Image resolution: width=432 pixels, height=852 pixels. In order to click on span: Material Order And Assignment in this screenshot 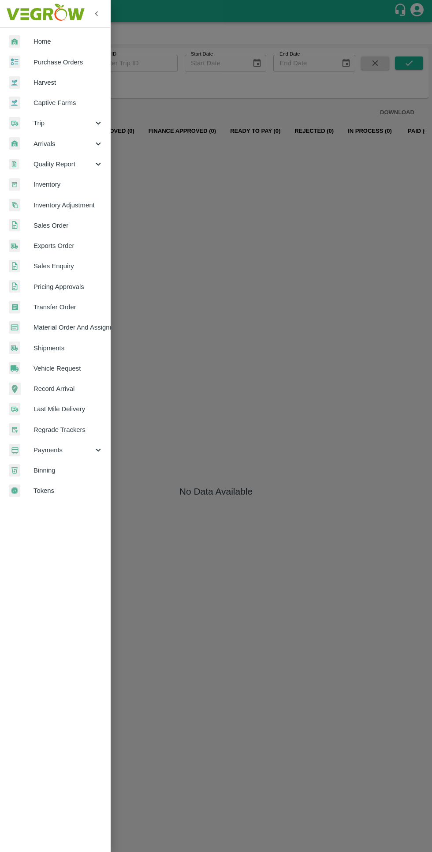, I will do `click(68, 327)`.